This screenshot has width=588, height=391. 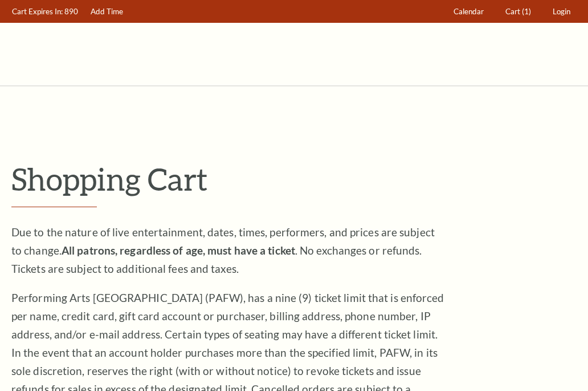 What do you see at coordinates (468, 11) in the screenshot?
I see `span: Calendar` at bounding box center [468, 11].